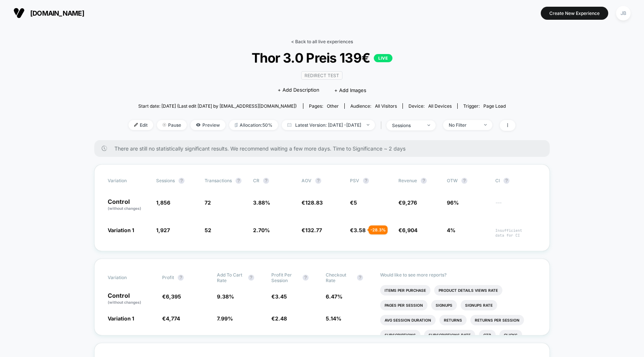 Image resolution: width=644 pixels, height=357 pixels. I want to click on span: 7.99 %, so click(225, 318).